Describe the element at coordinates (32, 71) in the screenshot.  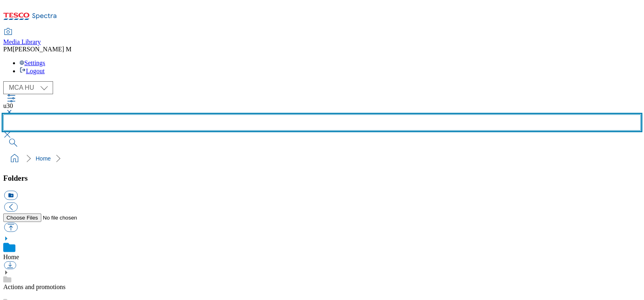
I see `a: Logout` at that location.